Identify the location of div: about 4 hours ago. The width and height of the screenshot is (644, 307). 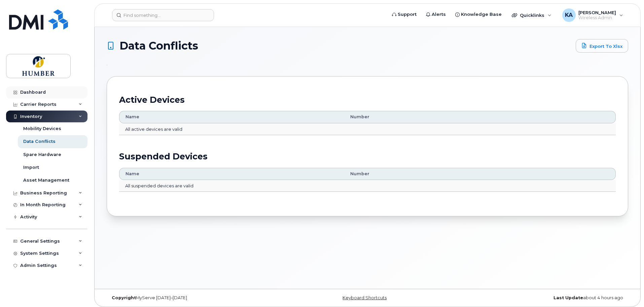
(541, 298).